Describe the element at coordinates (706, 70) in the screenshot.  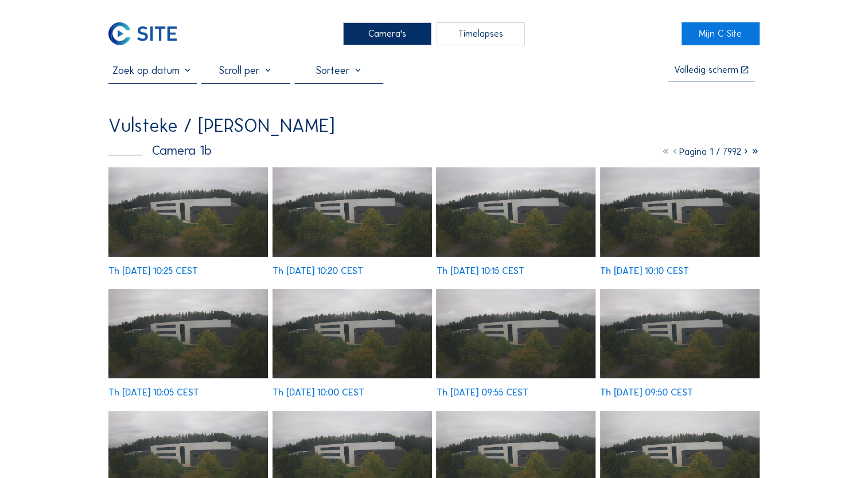
I see `div: Volledig scherm` at that location.